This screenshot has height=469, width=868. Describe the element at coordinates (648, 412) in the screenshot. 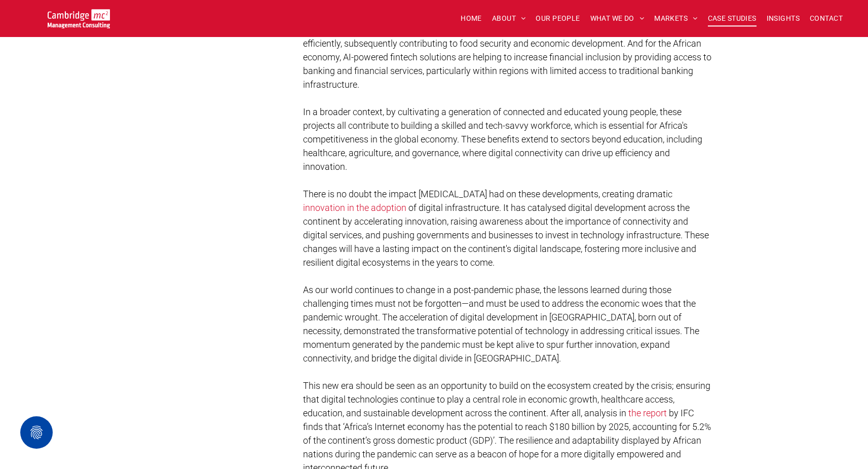

I see `a: the report` at that location.